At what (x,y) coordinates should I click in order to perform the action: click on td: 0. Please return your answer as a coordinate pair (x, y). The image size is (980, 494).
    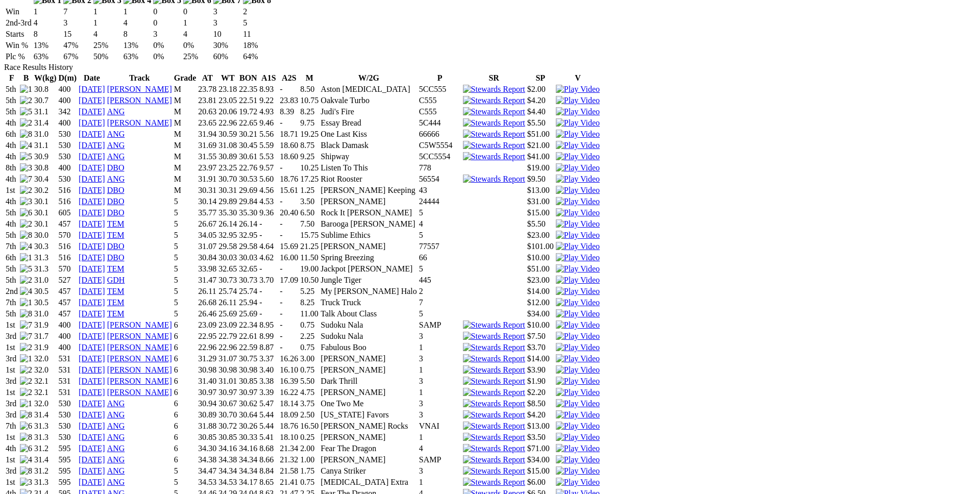
    Looking at the image, I should click on (167, 12).